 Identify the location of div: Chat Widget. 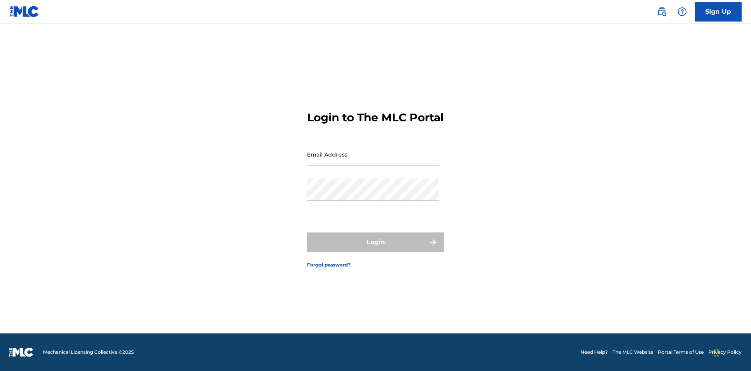
(731, 352).